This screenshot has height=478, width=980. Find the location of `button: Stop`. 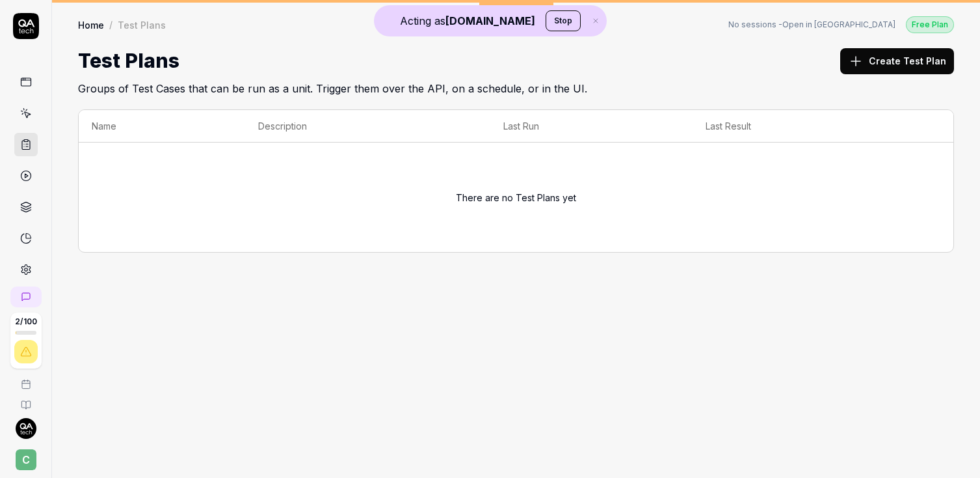

button: Stop is located at coordinates (563, 21).